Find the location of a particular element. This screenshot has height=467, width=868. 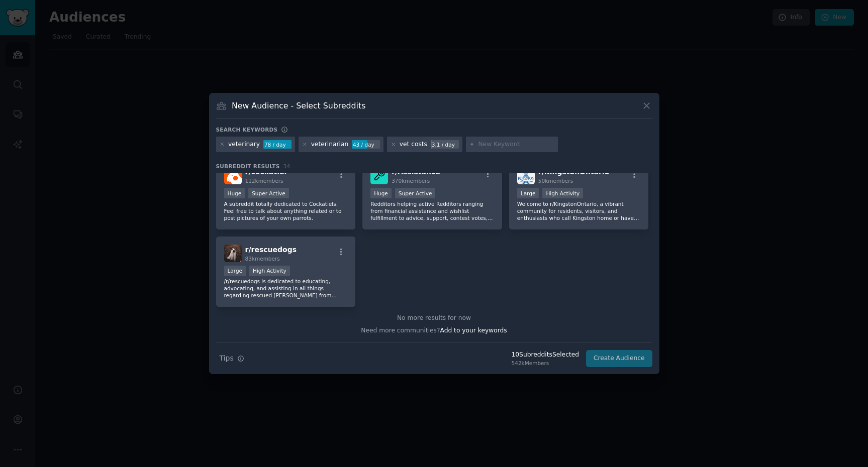

span: 34 is located at coordinates (287, 166).